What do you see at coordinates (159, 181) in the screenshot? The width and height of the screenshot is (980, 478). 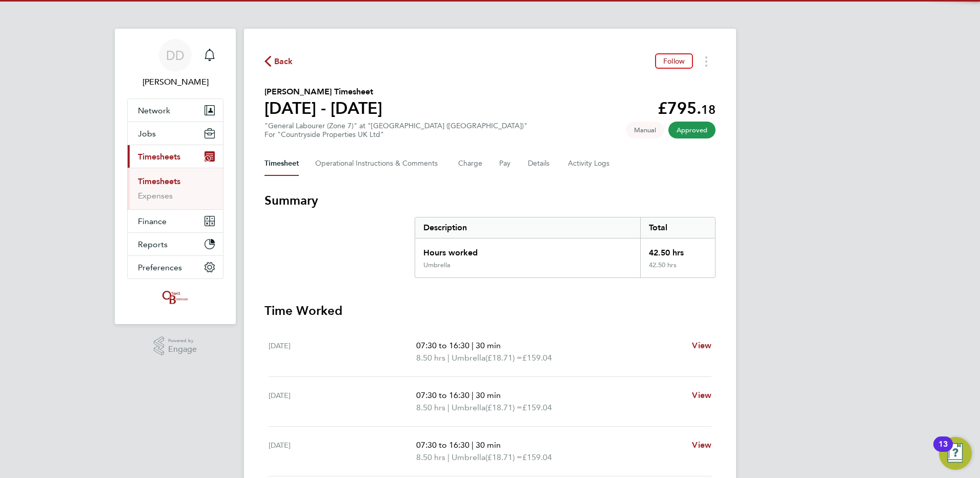 I see `a: Timesheets` at bounding box center [159, 181].